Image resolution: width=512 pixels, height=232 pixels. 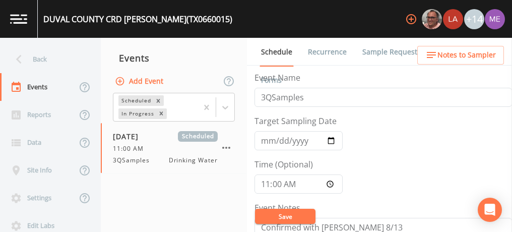 I want to click on div: Scheduled, so click(x=135, y=100).